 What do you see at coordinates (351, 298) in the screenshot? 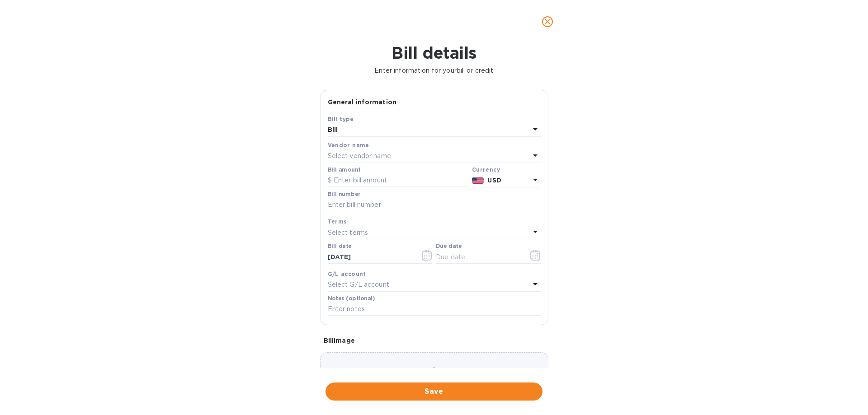
I see `label: Notes (optional)` at bounding box center [351, 298].